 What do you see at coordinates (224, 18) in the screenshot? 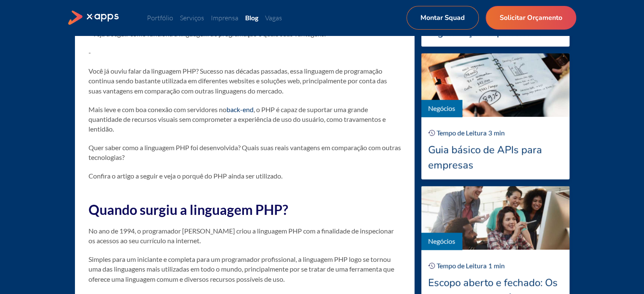
I see `a: Imprensa` at bounding box center [224, 18].